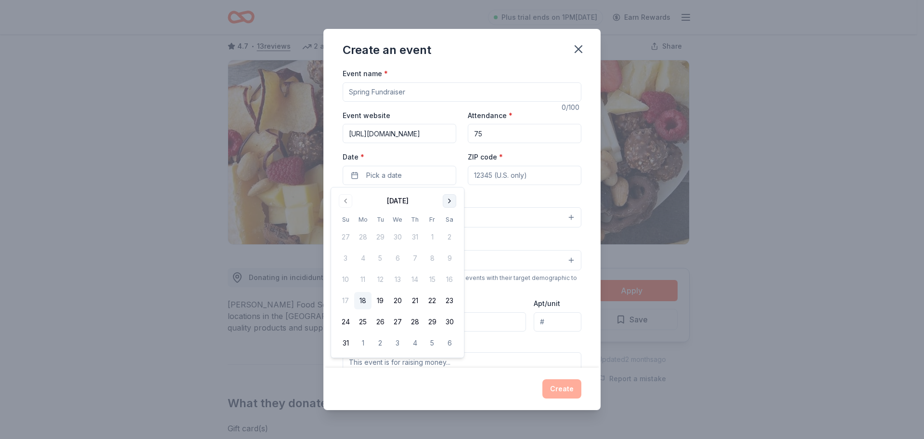 This screenshot has height=439, width=924. What do you see at coordinates (400, 175) in the screenshot?
I see `button: Pick a date` at bounding box center [400, 175].